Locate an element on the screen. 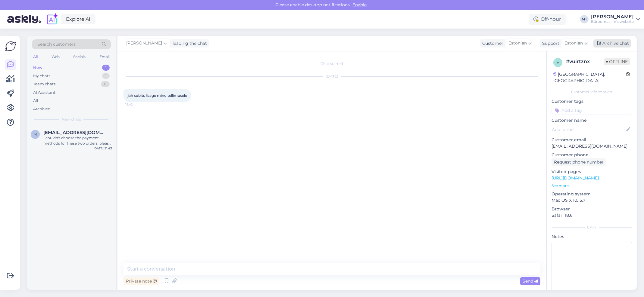 The width and height of the screenshot is (644, 297). div: New is located at coordinates (38, 68).